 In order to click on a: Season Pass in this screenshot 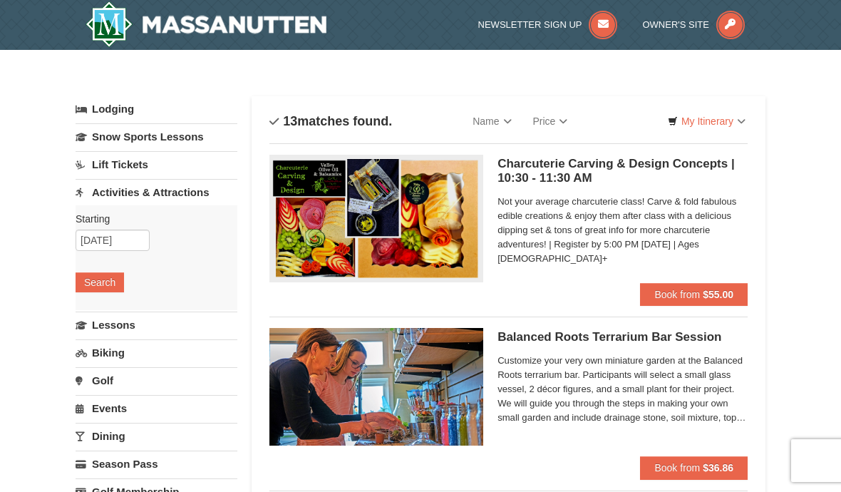, I will do `click(156, 463)`.